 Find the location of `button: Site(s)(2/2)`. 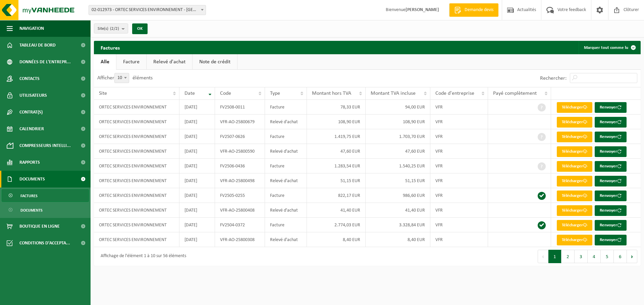

button: Site(s)(2/2) is located at coordinates (111, 28).